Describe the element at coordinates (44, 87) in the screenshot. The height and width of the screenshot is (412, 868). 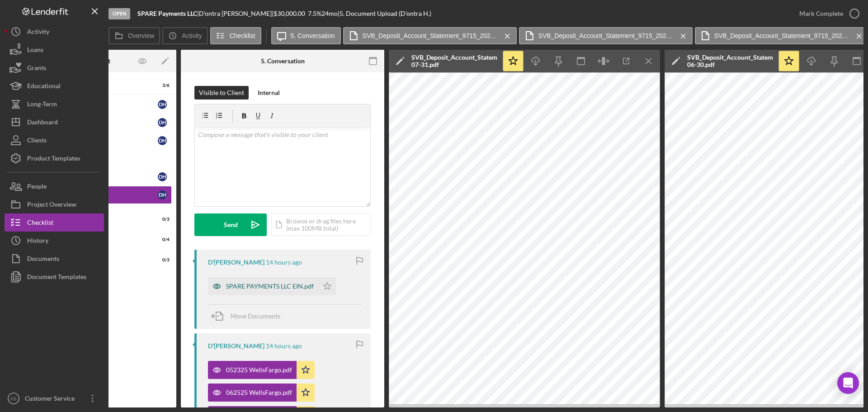
I see `div: Educational` at that location.